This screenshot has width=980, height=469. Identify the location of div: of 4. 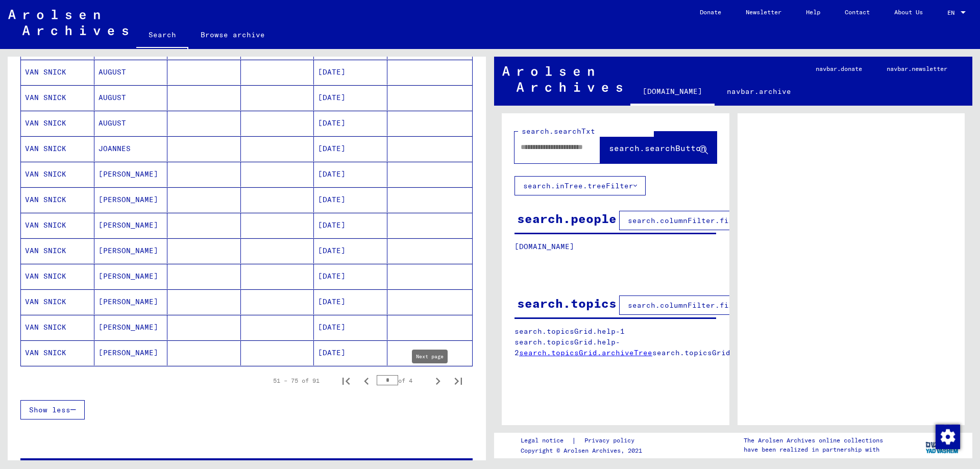
(402, 381).